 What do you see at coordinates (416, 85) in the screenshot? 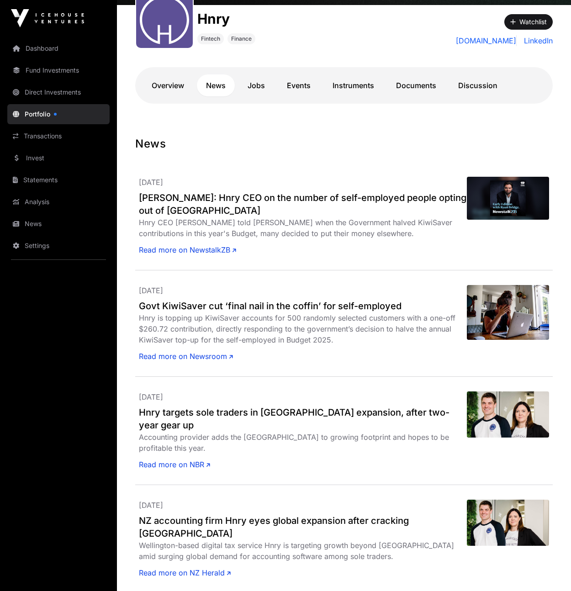
I see `a: Documents` at bounding box center [416, 85].